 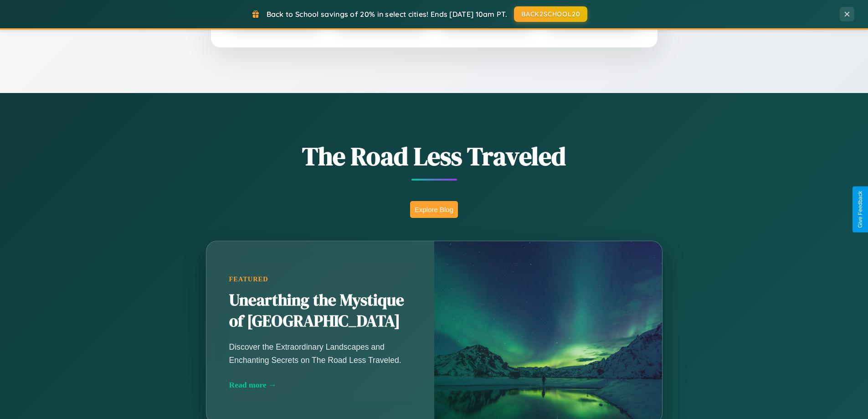 I want to click on button: BACK2SCHOOL20, so click(x=551, y=14).